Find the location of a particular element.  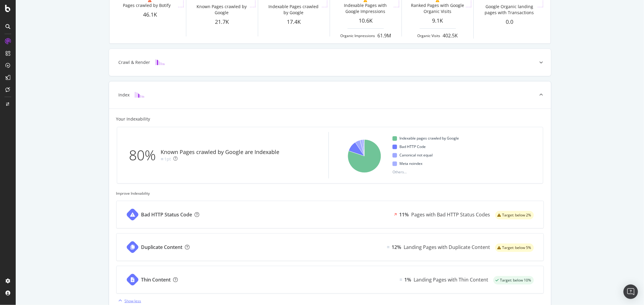

a: Thin ContentEqual1%Landing Pages with Thin Contentsuccess label is located at coordinates (330, 280).